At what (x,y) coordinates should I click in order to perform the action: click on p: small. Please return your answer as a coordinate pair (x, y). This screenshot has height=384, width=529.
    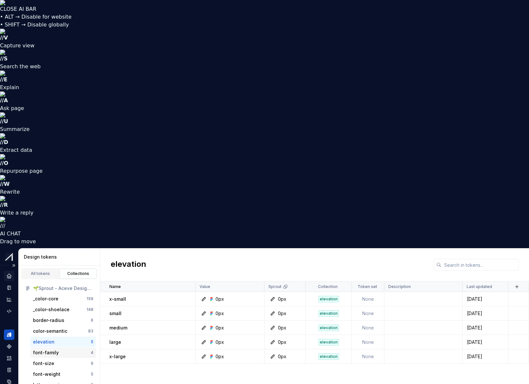
    Looking at the image, I should click on (115, 313).